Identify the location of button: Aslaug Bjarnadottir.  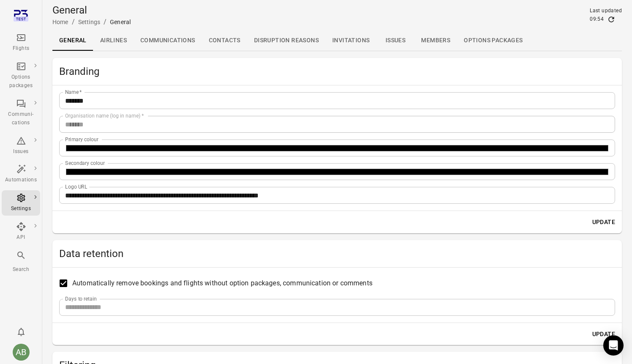
(21, 352).